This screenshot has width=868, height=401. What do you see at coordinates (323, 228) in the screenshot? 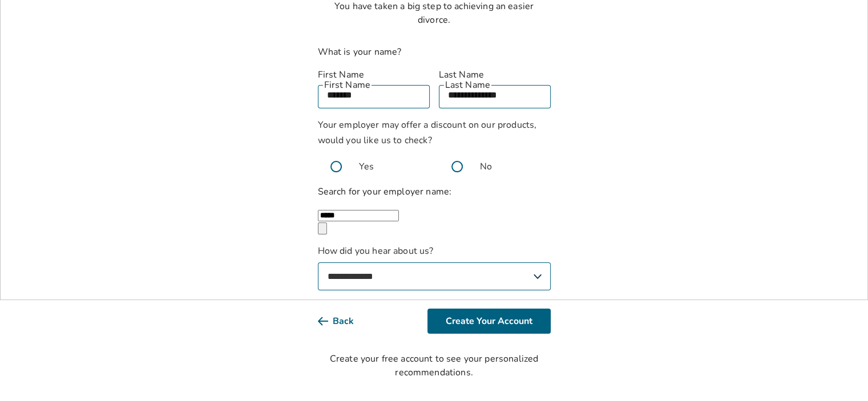
I see `button: Clear` at bounding box center [323, 228].